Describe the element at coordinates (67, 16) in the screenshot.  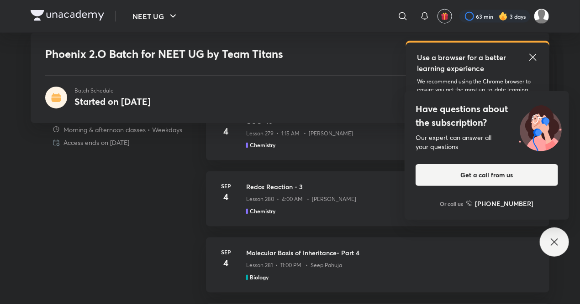
I see `img: Company Logo` at that location.